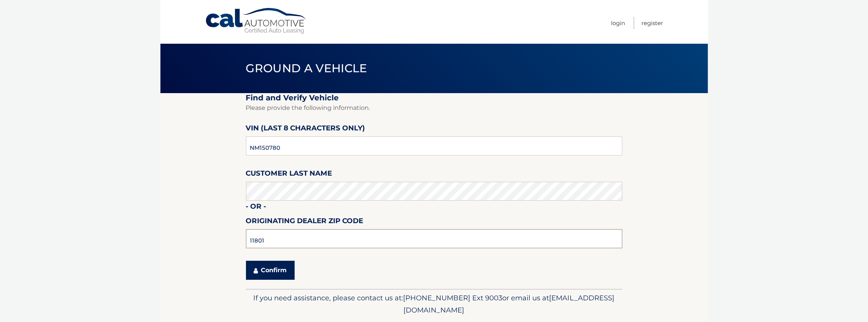 The image size is (868, 322). What do you see at coordinates (306, 68) in the screenshot?
I see `span: Ground a Vehicle` at bounding box center [306, 68].